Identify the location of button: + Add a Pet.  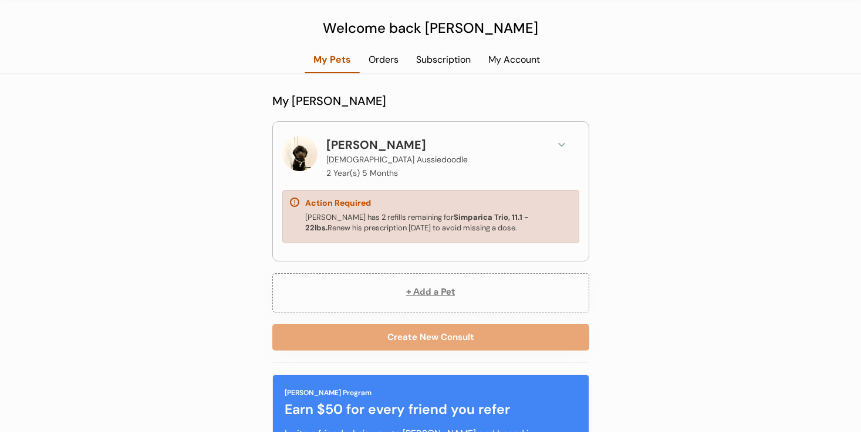
(431, 293).